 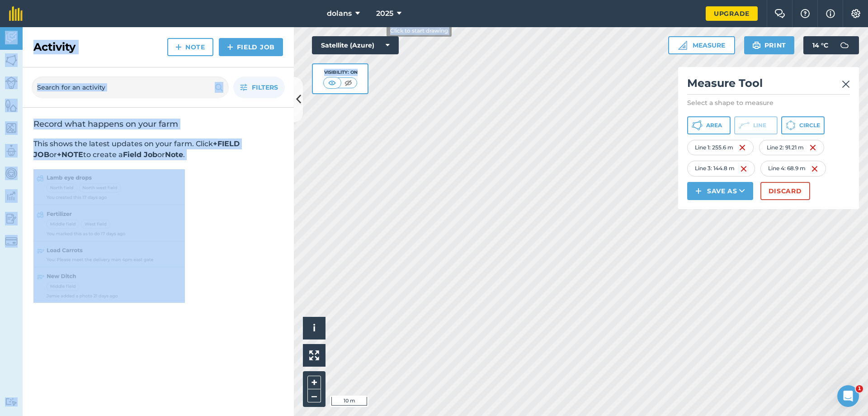 I want to click on div: Click to start drawing, so click(x=419, y=31).